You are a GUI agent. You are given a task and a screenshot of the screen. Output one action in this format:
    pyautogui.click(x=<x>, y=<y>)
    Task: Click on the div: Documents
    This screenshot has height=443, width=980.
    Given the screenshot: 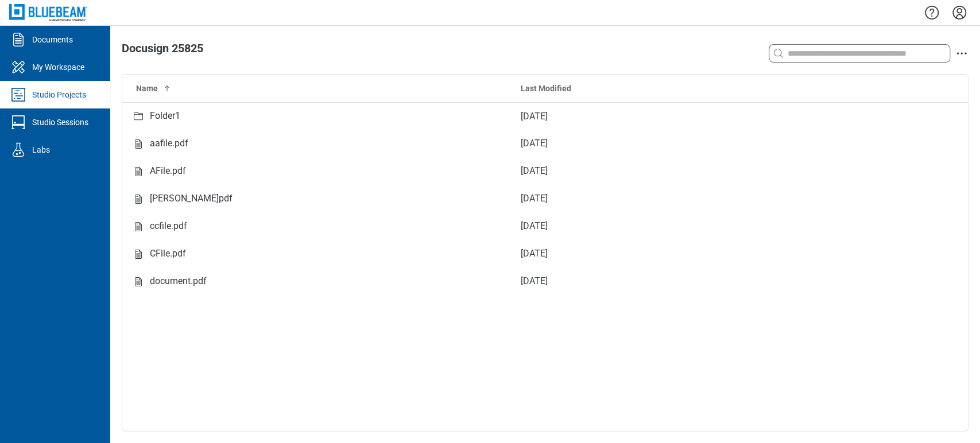 What is the action you would take?
    pyautogui.click(x=52, y=39)
    